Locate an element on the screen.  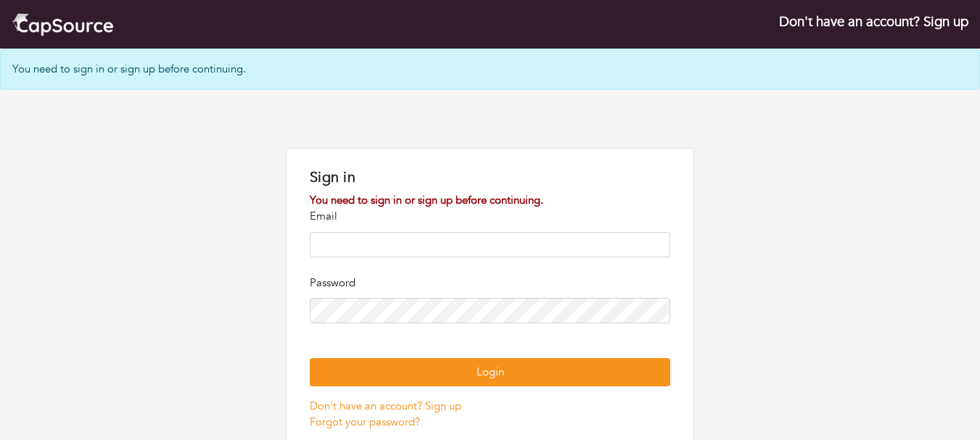
a: Forgot your password? is located at coordinates (365, 422).